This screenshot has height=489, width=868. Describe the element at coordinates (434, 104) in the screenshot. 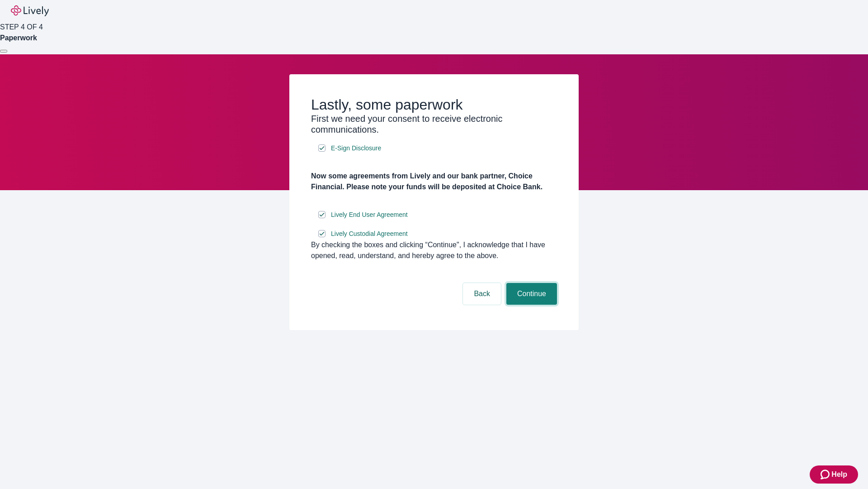

I see `h2: Lastly, some paperwork` at that location.